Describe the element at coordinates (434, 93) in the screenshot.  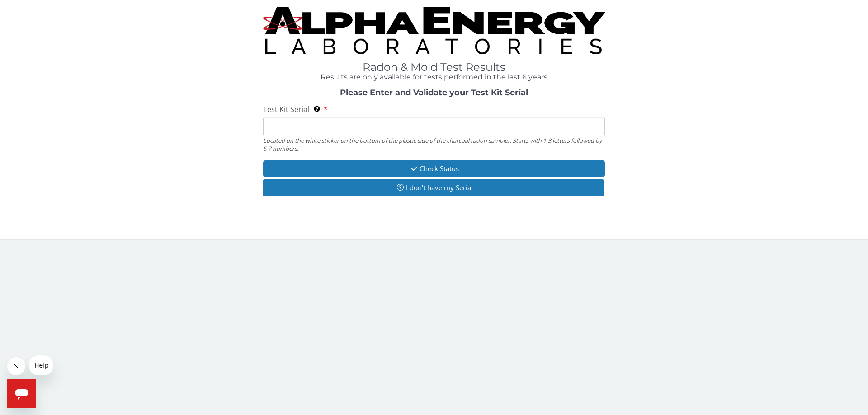
I see `strong: Please Enter and Validate your Test Kit Serial` at that location.